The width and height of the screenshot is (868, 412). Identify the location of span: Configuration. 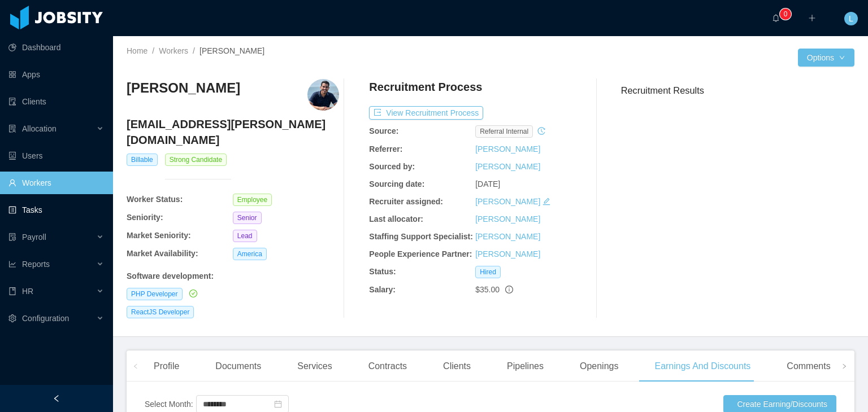
(45, 319).